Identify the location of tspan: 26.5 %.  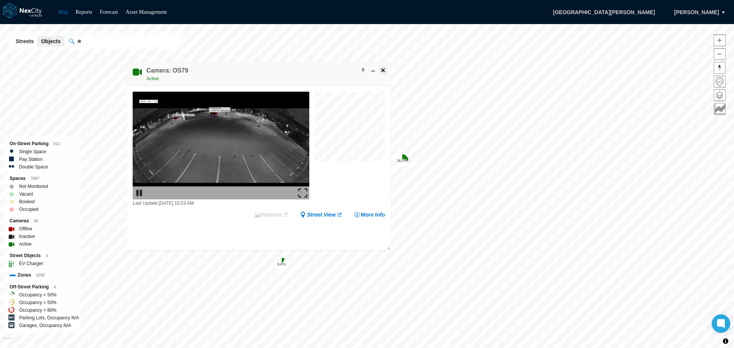
(402, 160).